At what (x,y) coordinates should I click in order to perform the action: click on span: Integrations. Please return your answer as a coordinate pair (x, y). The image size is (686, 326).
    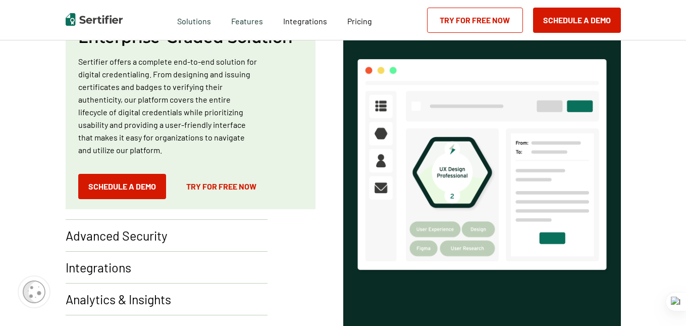
    Looking at the image, I should click on (305, 21).